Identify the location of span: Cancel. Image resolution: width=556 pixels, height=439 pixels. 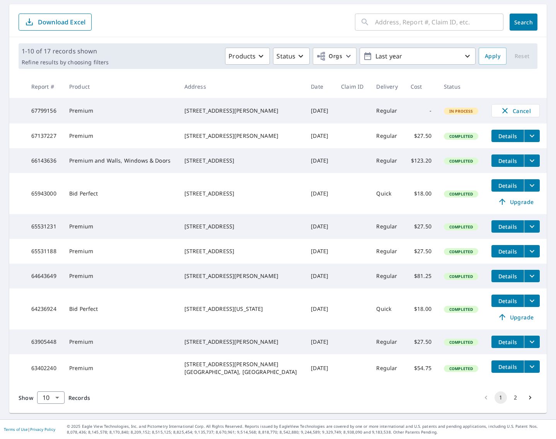
(515, 111).